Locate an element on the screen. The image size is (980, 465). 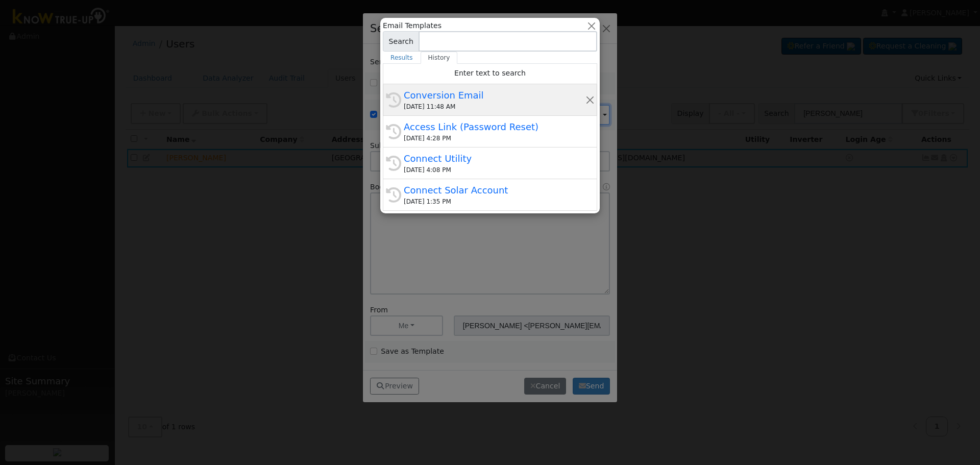
span: Email Templates is located at coordinates (412, 26).